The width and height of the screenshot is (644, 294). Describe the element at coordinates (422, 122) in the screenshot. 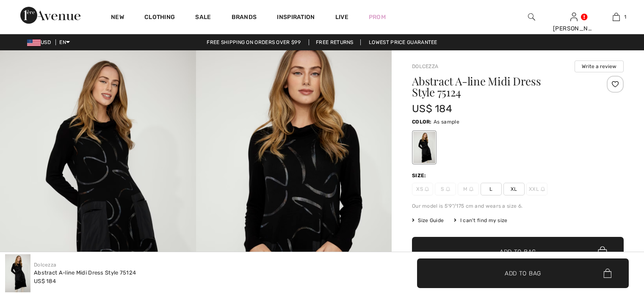

I see `span: Color:` at that location.